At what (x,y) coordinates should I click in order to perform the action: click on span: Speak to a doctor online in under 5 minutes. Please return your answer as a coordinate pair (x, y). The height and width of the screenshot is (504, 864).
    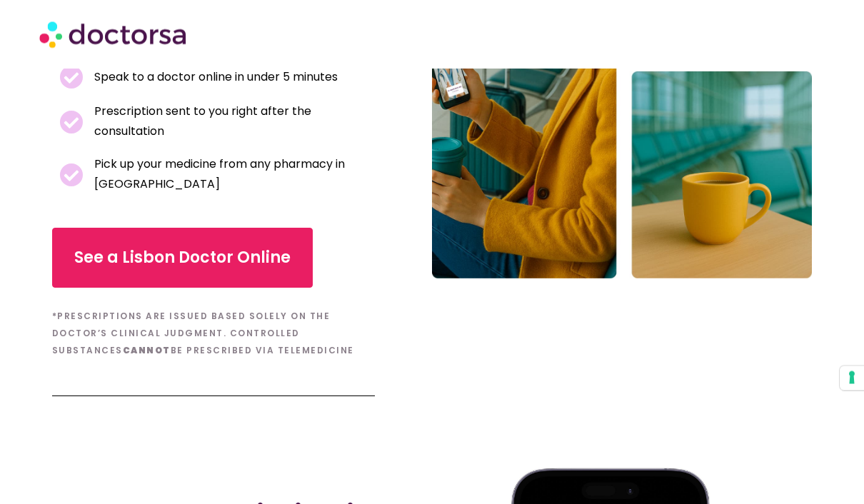
    Looking at the image, I should click on (214, 78).